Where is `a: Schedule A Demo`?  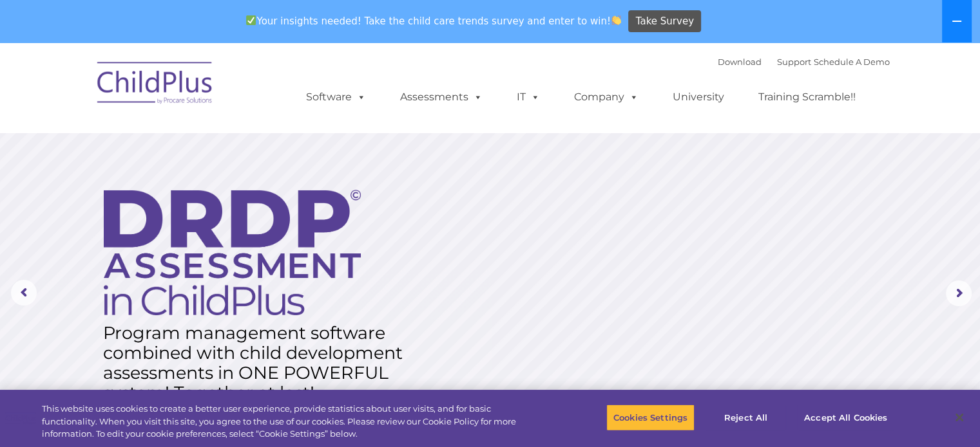 a: Schedule A Demo is located at coordinates (852, 62).